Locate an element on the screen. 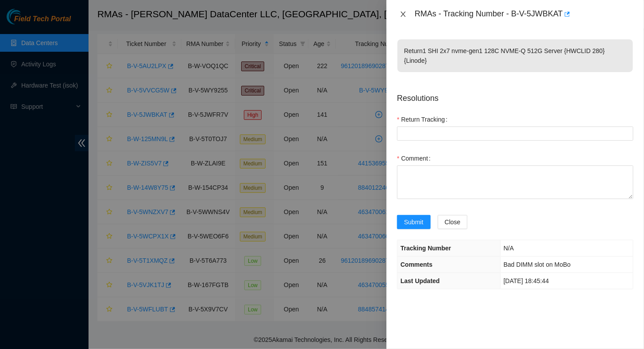 This screenshot has height=349, width=644. span: Tracking Number is located at coordinates (426, 248).